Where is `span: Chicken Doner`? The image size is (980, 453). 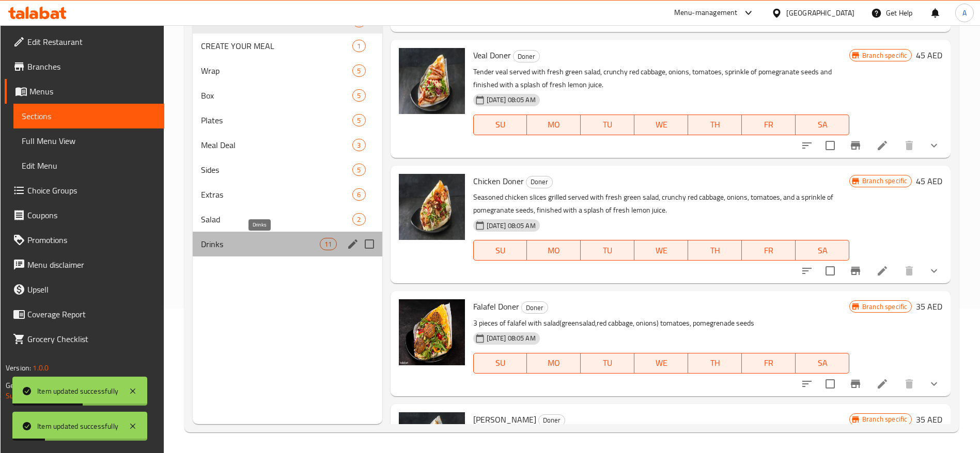
span: Chicken Doner is located at coordinates (499, 181).